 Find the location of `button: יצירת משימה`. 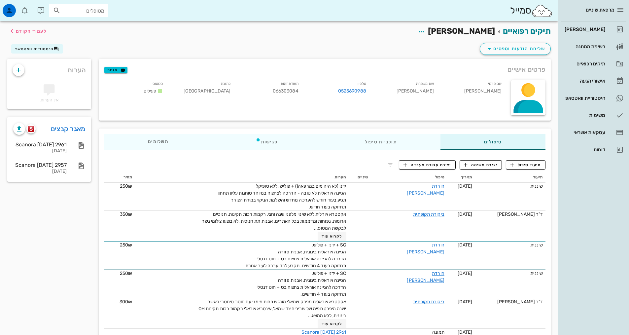

button: יצירת משימה is located at coordinates (481, 165).